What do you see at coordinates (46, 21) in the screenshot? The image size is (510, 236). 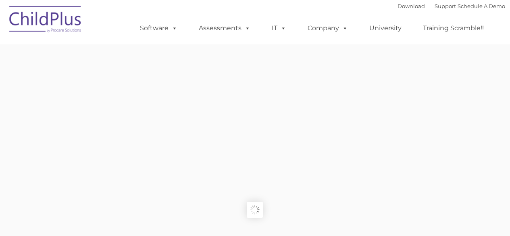 I see `img: ChildPlus by Procare Solutions` at bounding box center [46, 21].